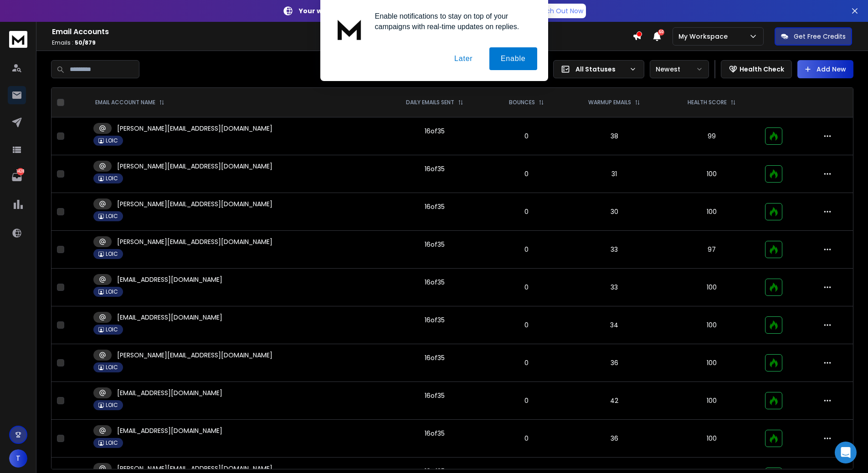  What do you see at coordinates (610, 102) in the screenshot?
I see `p: WARMUP EMAILS` at bounding box center [610, 102].